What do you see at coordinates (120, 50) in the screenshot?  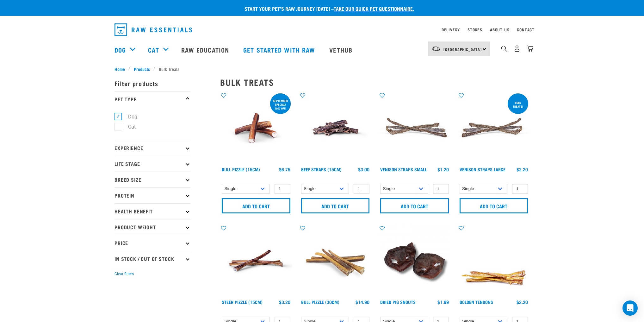 I see `a: Dog` at bounding box center [120, 50].